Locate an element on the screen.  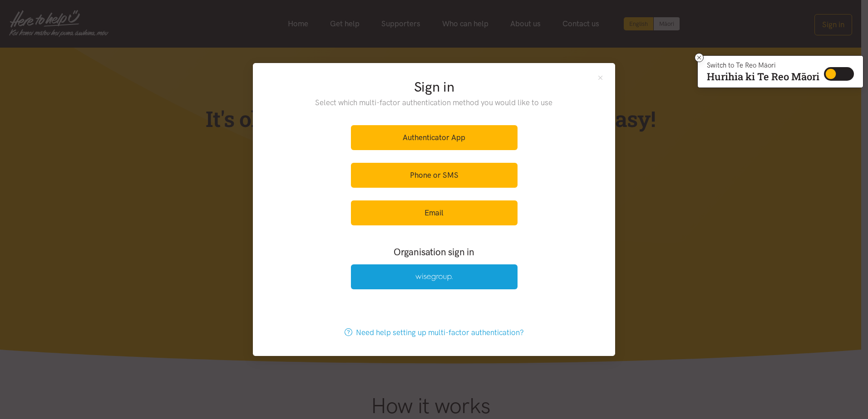
p: Hurihia ki Te Reo Māori is located at coordinates (762, 77).